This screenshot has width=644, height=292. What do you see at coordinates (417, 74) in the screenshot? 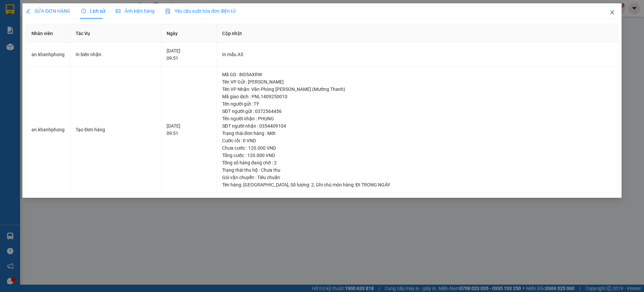
I see `div: Mã GD : 8ID5AXRW` at bounding box center [417, 74].